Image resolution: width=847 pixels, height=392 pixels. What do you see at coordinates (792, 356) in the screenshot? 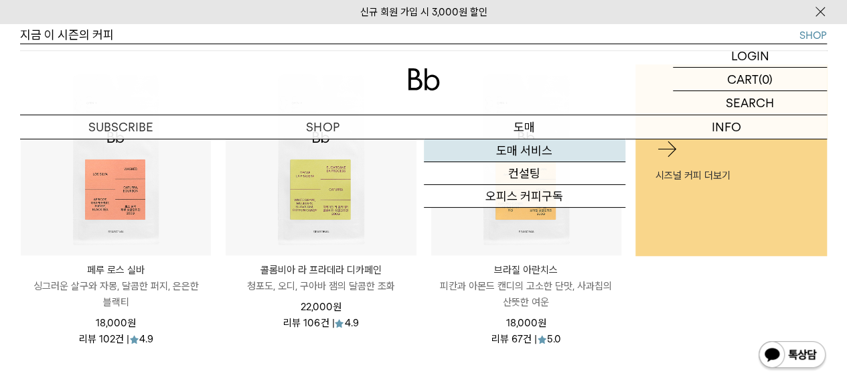
I see `img: 카카오톡 채널 1:1 채팅 버튼` at bounding box center [792, 356].